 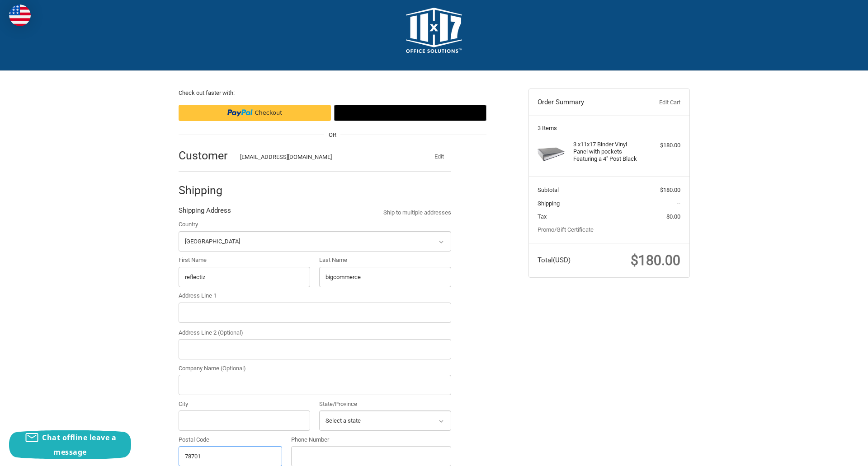 What do you see at coordinates (418, 213) in the screenshot?
I see `a: Ship to multiple addresses` at bounding box center [418, 213].